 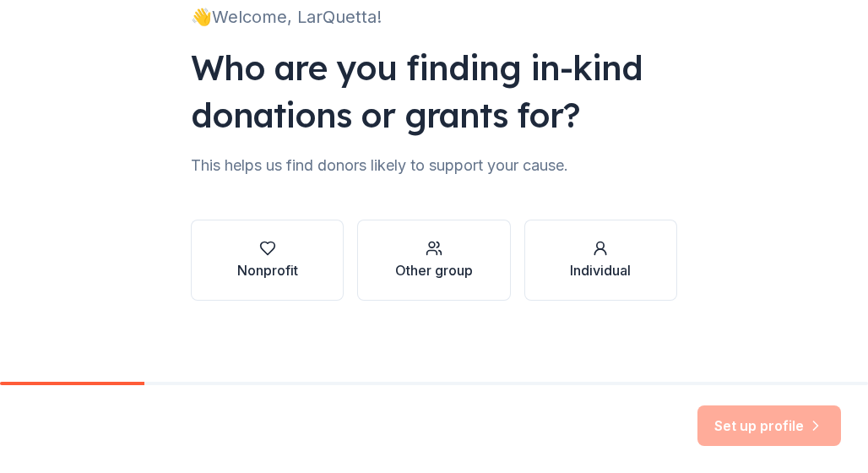 I want to click on div: 👋 Welcome, LarQuetta!, so click(x=434, y=17).